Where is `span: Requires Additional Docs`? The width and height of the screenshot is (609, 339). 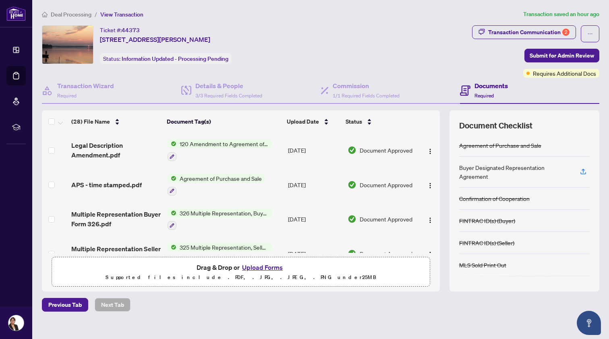
span: Requires Additional Docs is located at coordinates (564, 73).